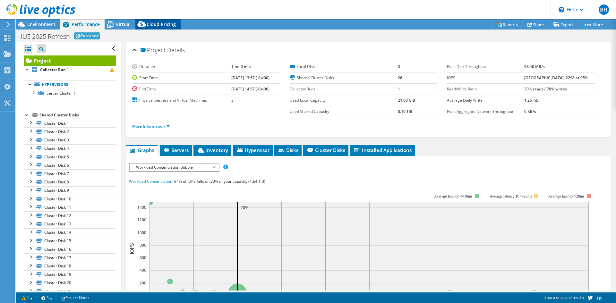 The width and height of the screenshot is (616, 303). What do you see at coordinates (70, 165) in the screenshot?
I see `a: Cluster Disk 6` at bounding box center [70, 165].